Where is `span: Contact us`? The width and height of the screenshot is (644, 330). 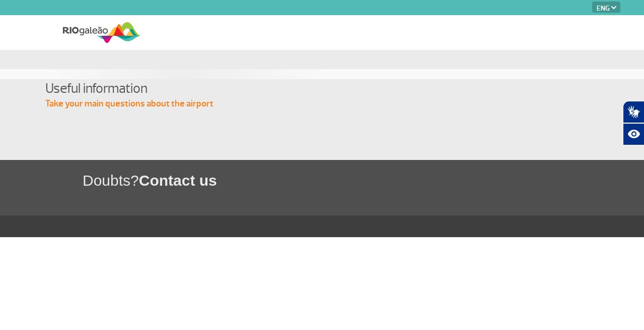
span: Contact us is located at coordinates (178, 180).